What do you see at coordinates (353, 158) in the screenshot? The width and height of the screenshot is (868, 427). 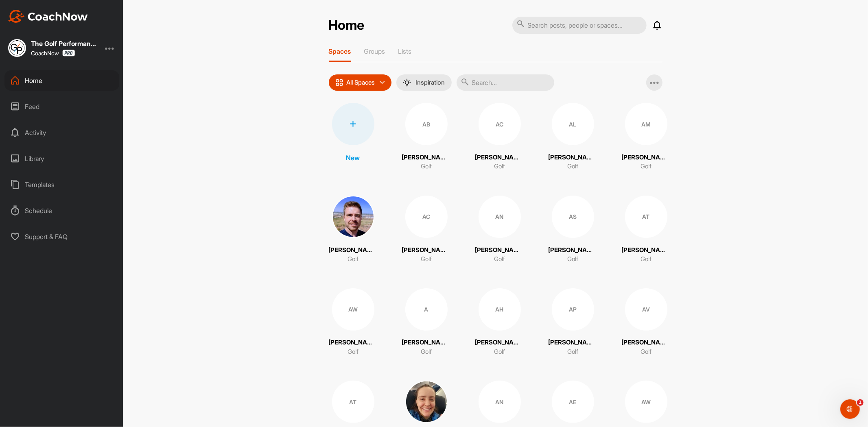 I see `p: New` at bounding box center [353, 158].